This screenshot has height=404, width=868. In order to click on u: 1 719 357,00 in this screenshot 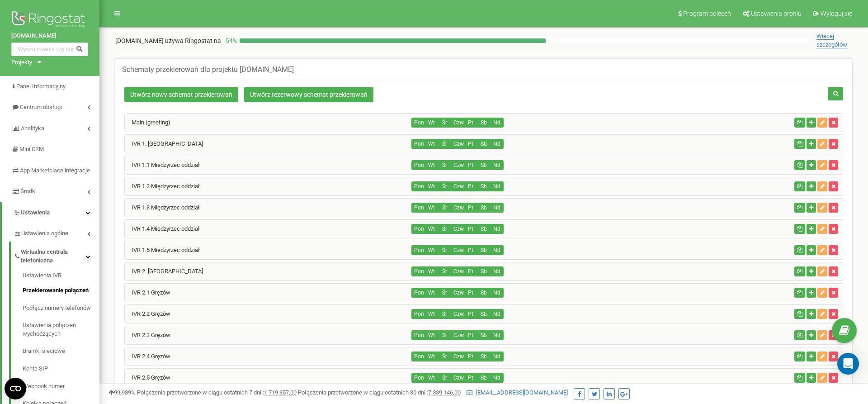, I will do `click(280, 392)`.